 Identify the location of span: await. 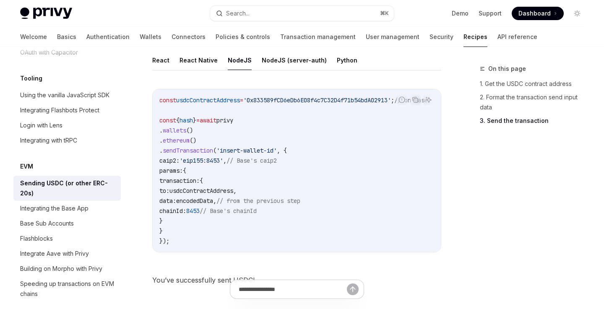
(208, 120).